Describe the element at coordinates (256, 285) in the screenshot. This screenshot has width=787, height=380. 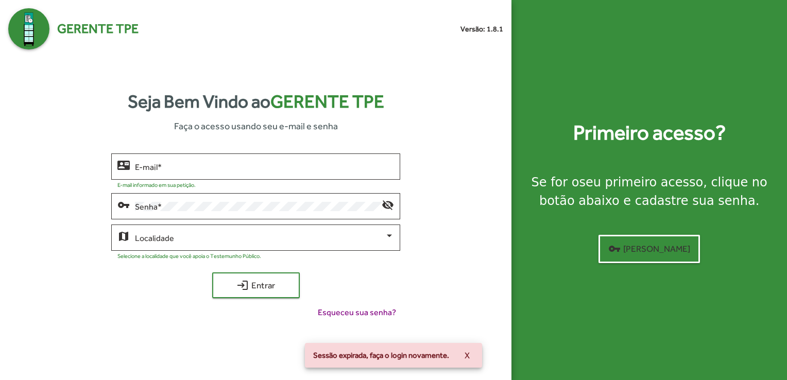
I see `span: Entrar` at that location.